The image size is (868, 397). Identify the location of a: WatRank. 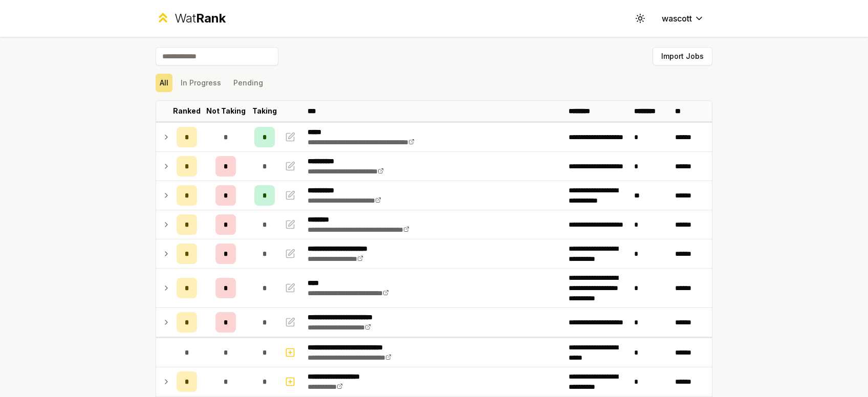
(191, 18).